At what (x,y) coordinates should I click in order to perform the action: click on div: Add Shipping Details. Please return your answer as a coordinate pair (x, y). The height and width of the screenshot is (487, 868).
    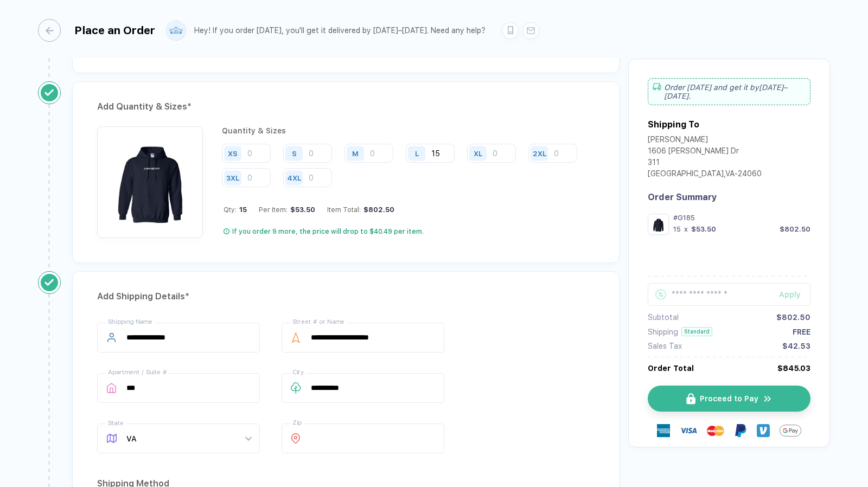
    Looking at the image, I should click on (346, 296).